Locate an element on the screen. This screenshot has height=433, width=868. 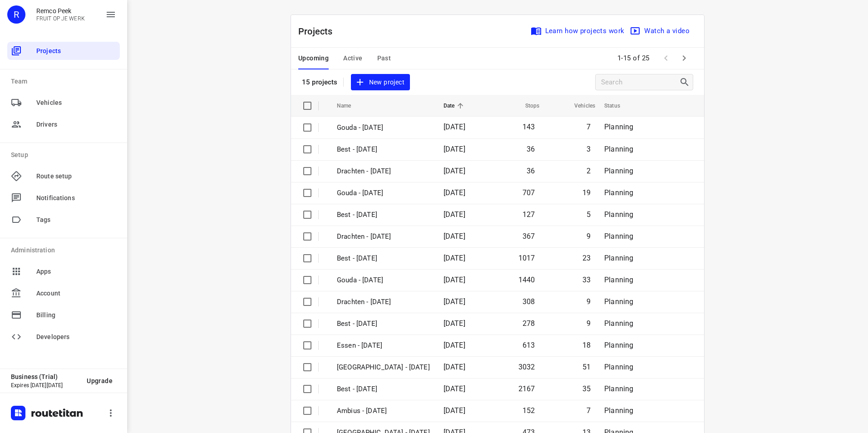
span: Past is located at coordinates (384, 58).